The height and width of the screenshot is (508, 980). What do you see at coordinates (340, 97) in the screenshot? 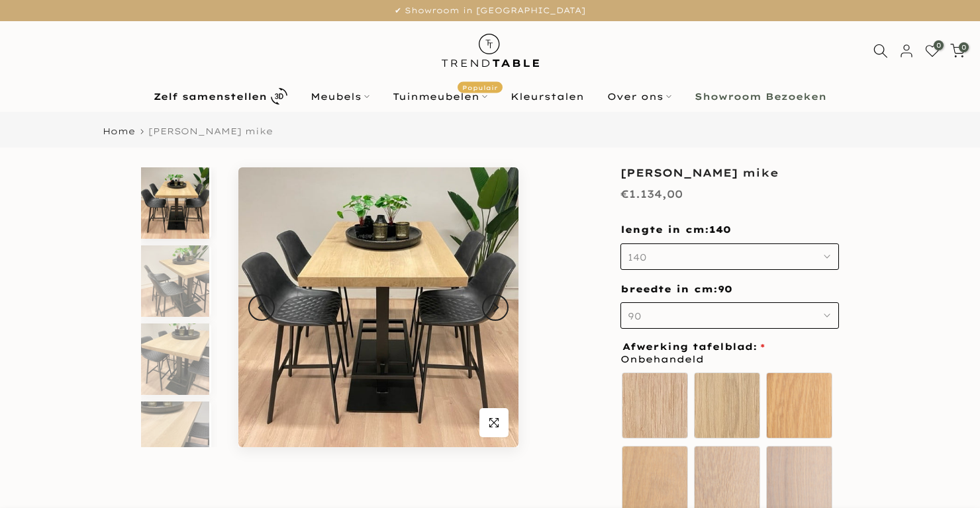
I see `a: Meubels` at bounding box center [340, 97].